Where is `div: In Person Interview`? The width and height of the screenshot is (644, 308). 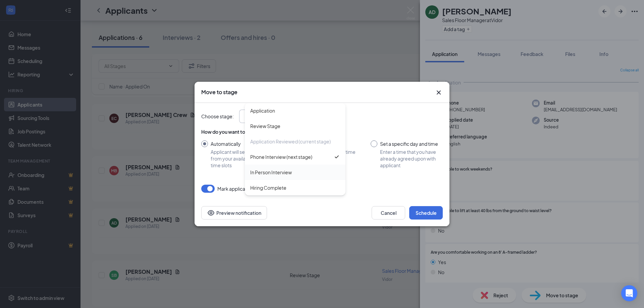
div: In Person Interview is located at coordinates (271, 172).